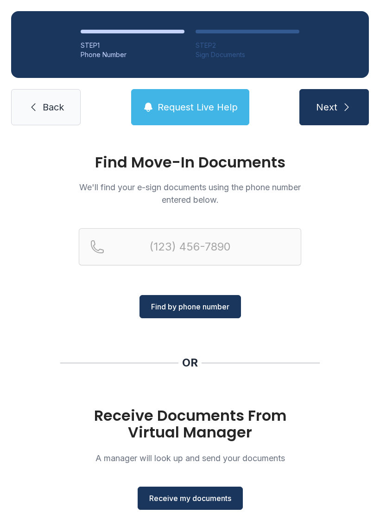  Describe the element at coordinates (327, 107) in the screenshot. I see `span: Next` at that location.